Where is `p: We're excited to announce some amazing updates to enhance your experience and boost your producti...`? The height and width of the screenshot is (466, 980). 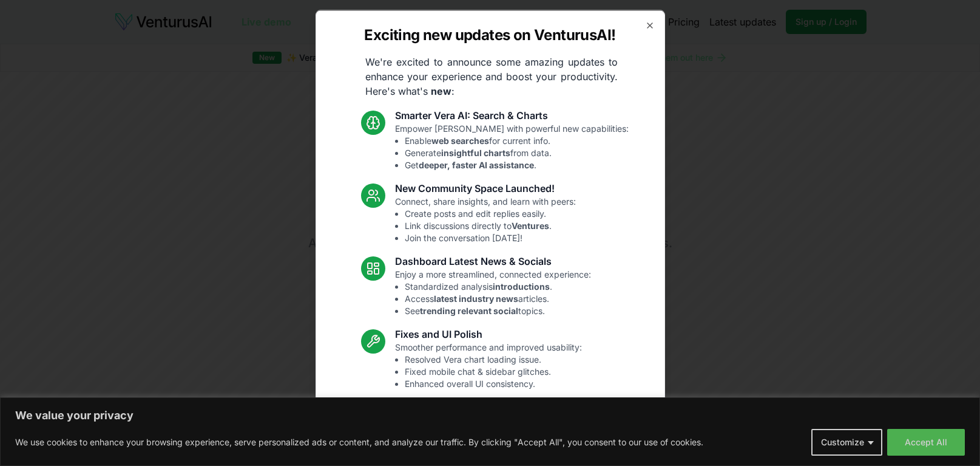
p: We're excited to announce some amazing updates to enhance your experience and boost your producti... is located at coordinates (491, 76).